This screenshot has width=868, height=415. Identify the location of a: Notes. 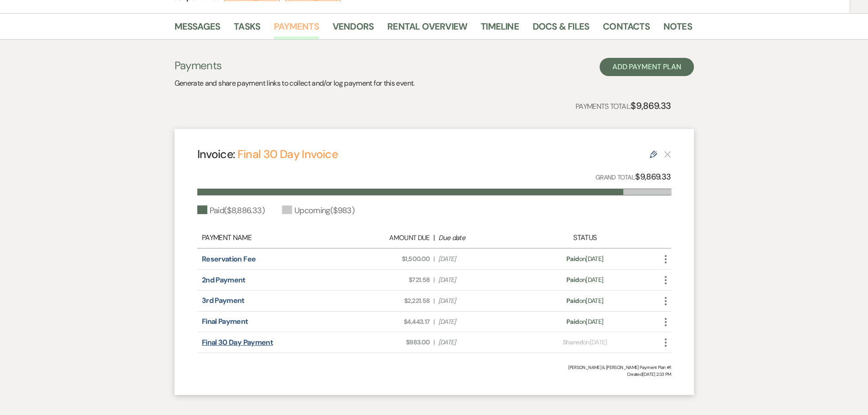
(677, 29).